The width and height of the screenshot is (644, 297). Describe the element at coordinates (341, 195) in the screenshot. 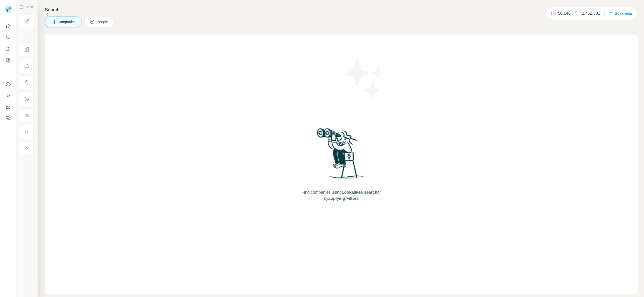

I see `span: Find companies using or by` at that location.